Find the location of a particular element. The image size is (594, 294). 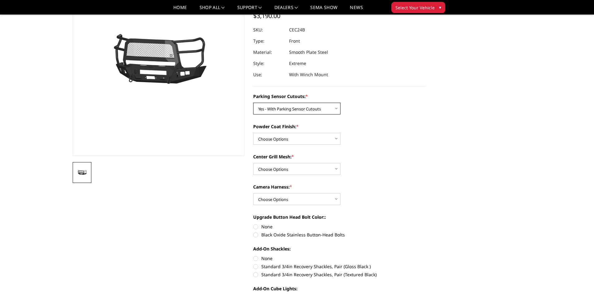

div: Chat Widget is located at coordinates (578, 280).